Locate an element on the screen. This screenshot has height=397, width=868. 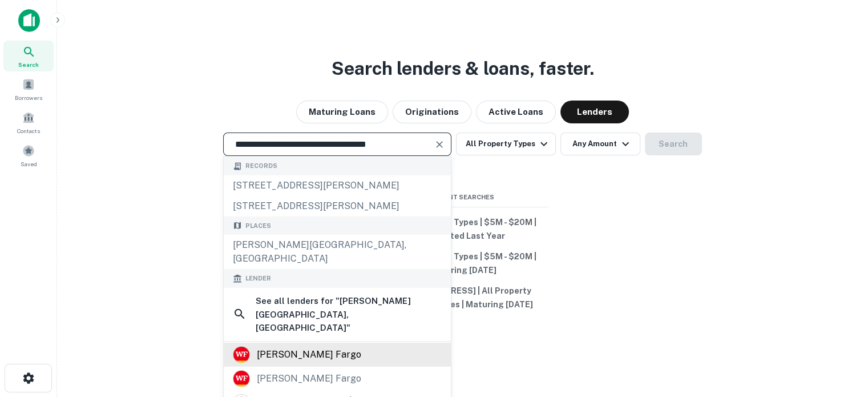
h3: Search lenders & loans, faster. is located at coordinates (463, 68).